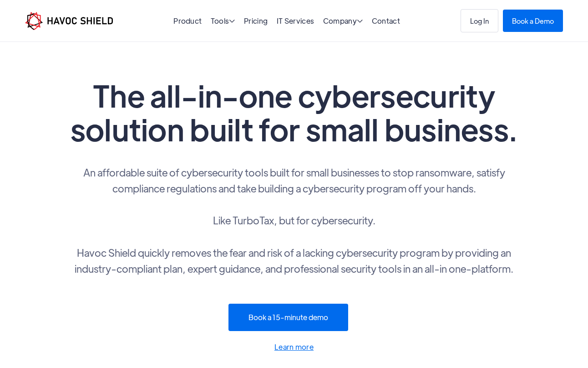 This screenshot has width=588, height=368. Describe the element at coordinates (533, 20) in the screenshot. I see `a: Book a Demo` at that location.